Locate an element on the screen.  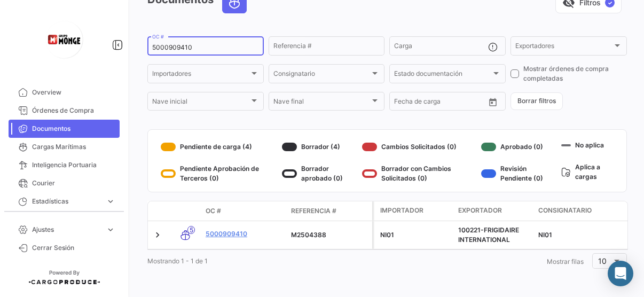
datatable-header-cell: OC # is located at coordinates (244, 211).